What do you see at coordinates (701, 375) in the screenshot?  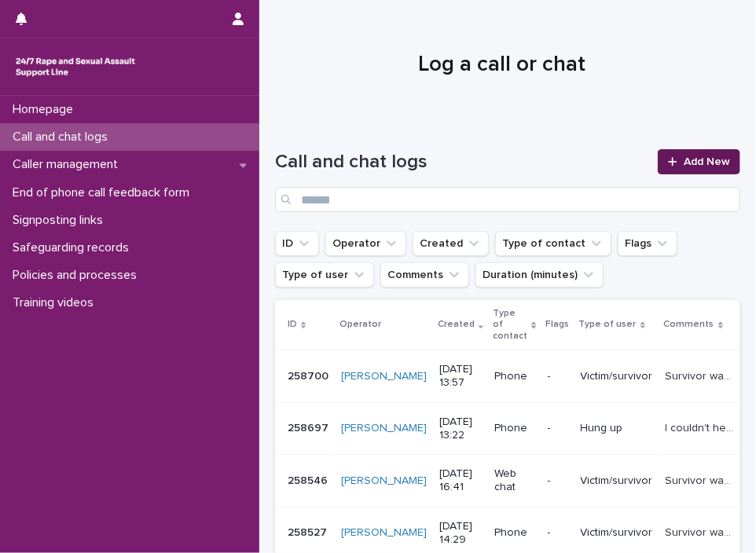 I see `p: Survivor was looking for info on how to find counselling support` at bounding box center [701, 375].